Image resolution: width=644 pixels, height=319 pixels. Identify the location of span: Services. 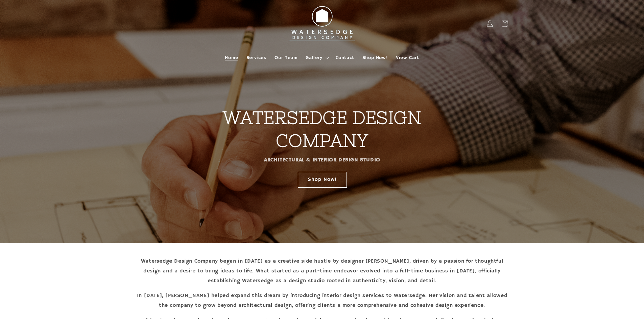
(256, 58).